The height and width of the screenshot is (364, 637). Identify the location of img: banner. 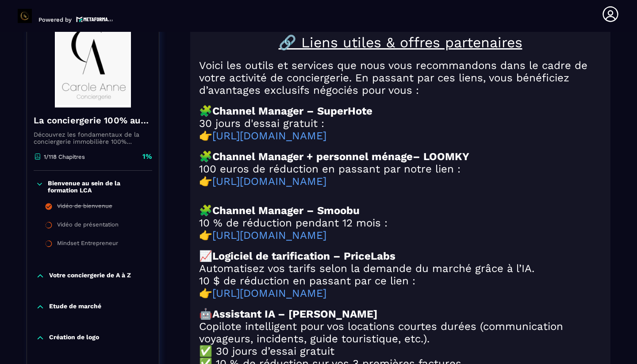
(93, 63).